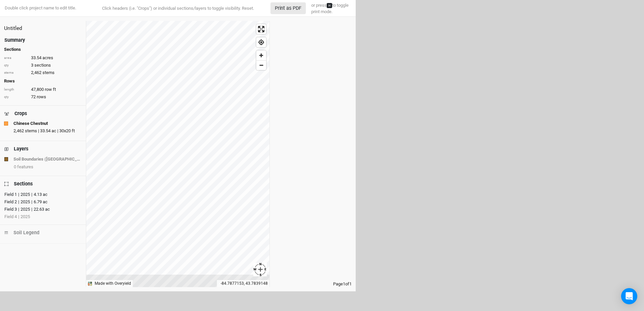 This screenshot has height=311, width=644. Describe the element at coordinates (10, 195) in the screenshot. I see `div: Field 1` at that location.